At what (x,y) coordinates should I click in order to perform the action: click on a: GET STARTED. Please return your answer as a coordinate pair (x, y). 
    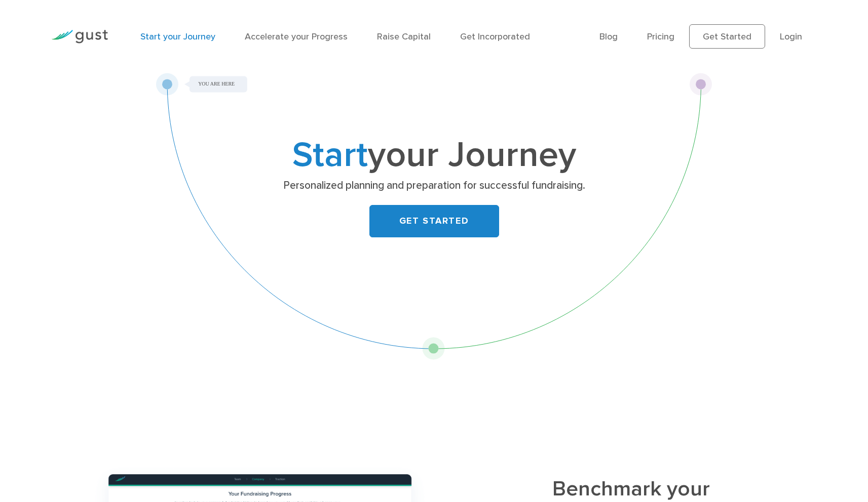
    Looking at the image, I should click on (434, 222).